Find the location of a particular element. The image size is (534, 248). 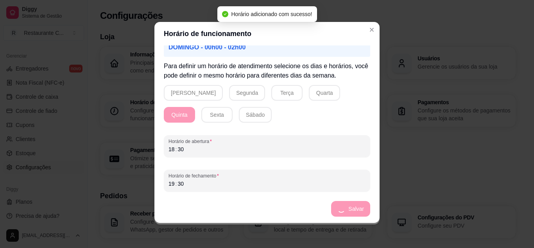

span: DOMINGO - 00h00 - 02h00 is located at coordinates (207, 47).